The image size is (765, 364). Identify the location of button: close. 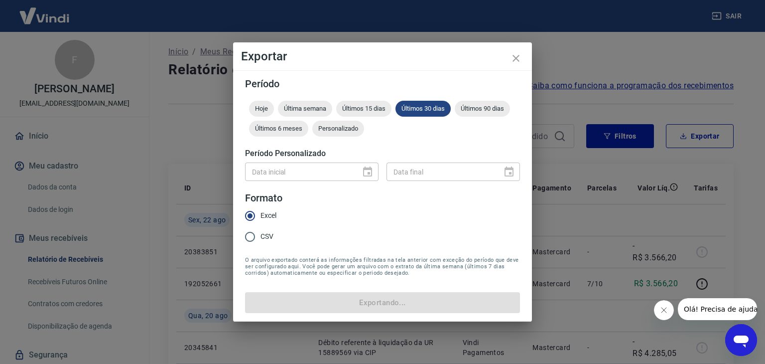
(516, 58).